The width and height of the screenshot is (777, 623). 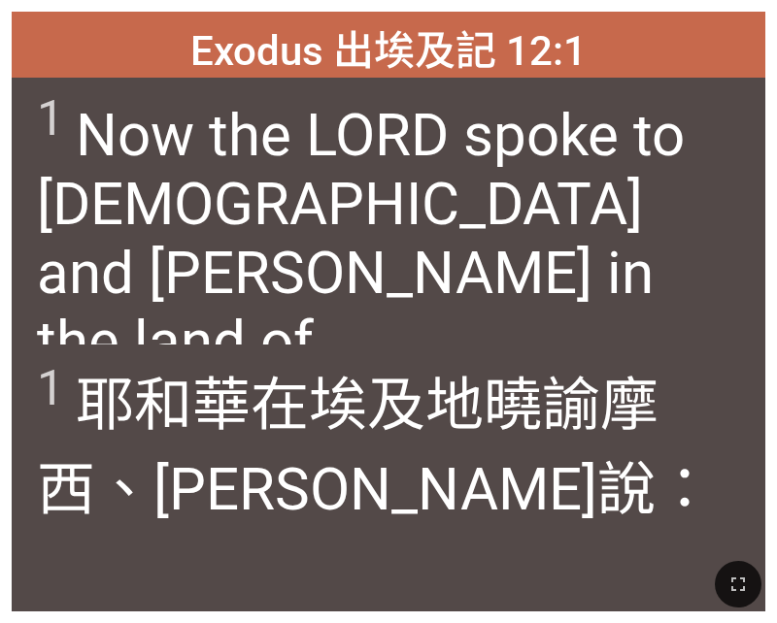 What do you see at coordinates (388, 442) in the screenshot?
I see `span: 耶和華` at bounding box center [388, 442].